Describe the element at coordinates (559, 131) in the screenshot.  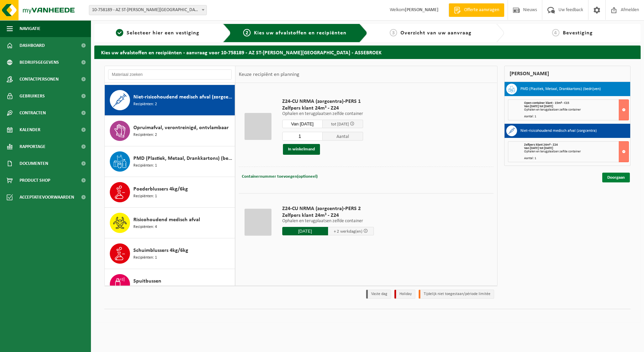
I see `h3: Niet-risicohoudend medisch afval (zorgcentra)` at that location.